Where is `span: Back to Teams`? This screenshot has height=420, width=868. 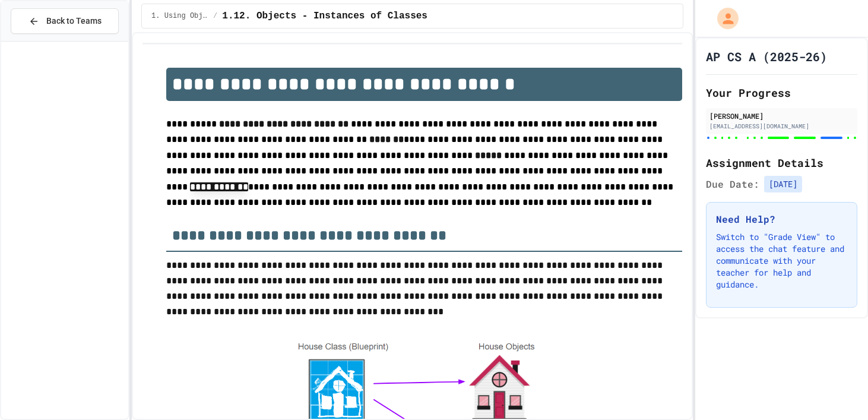 span: Back to Teams is located at coordinates (73, 20).